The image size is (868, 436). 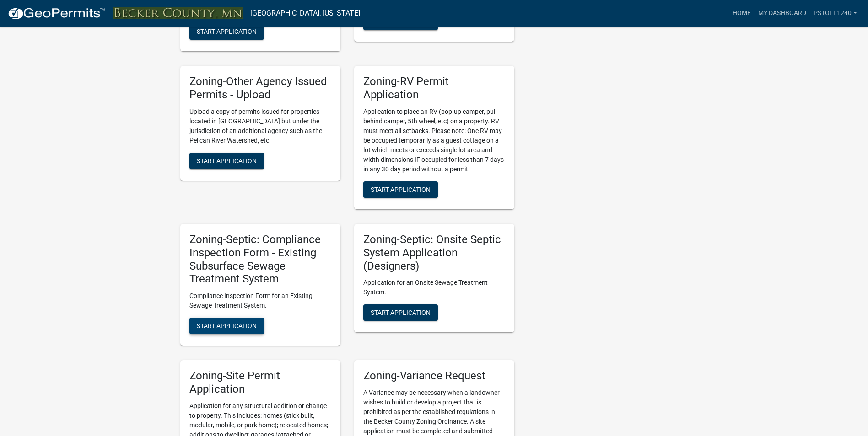 I want to click on h5: Zoning-Other Agency Issued Permits - Upload, so click(x=260, y=88).